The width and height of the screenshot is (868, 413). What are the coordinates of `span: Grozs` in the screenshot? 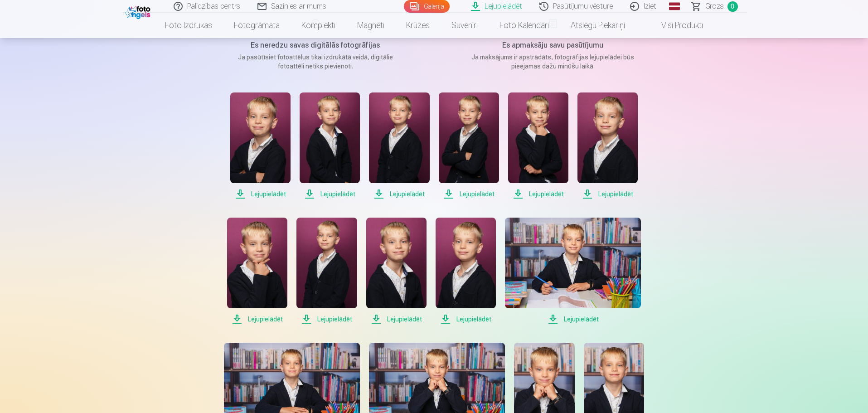 It's located at (714, 6).